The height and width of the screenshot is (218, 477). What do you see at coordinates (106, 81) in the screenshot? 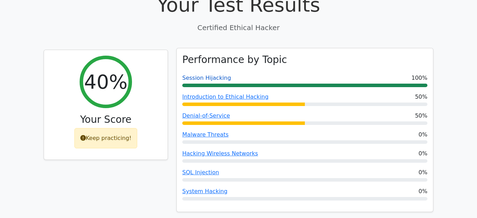
I see `h2: 40%` at bounding box center [106, 81].